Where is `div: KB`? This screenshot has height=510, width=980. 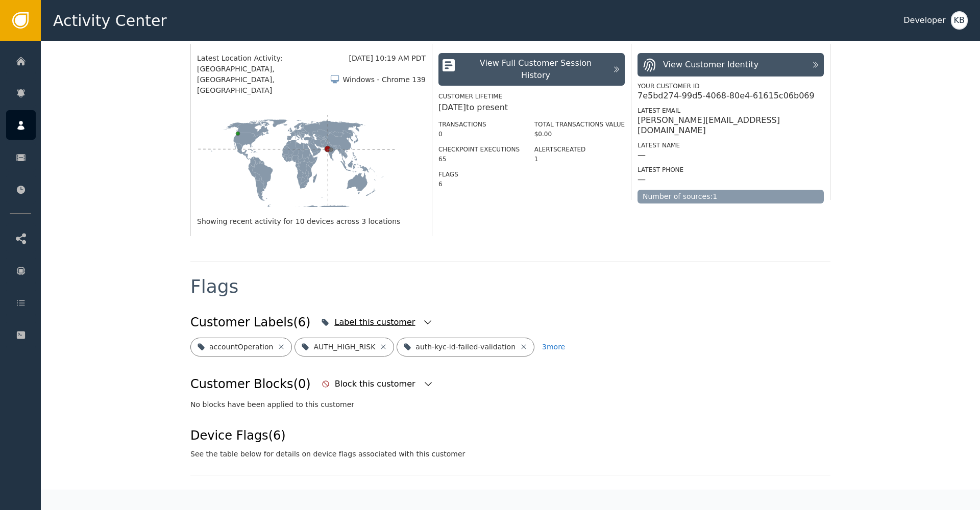 div: KB is located at coordinates (959, 21).